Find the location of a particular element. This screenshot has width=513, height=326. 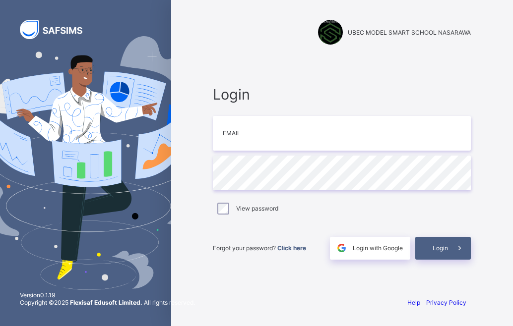

span: Login with Google is located at coordinates (377, 248).